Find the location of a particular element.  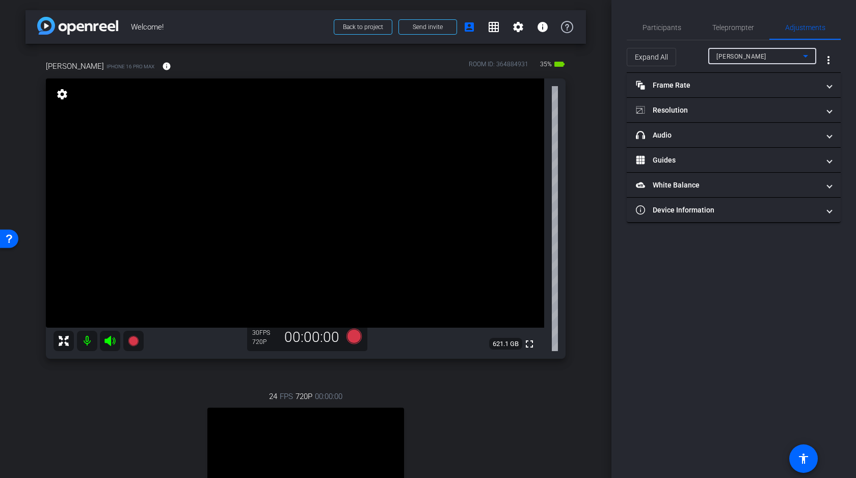

span: 621.1 GB is located at coordinates (505, 344).